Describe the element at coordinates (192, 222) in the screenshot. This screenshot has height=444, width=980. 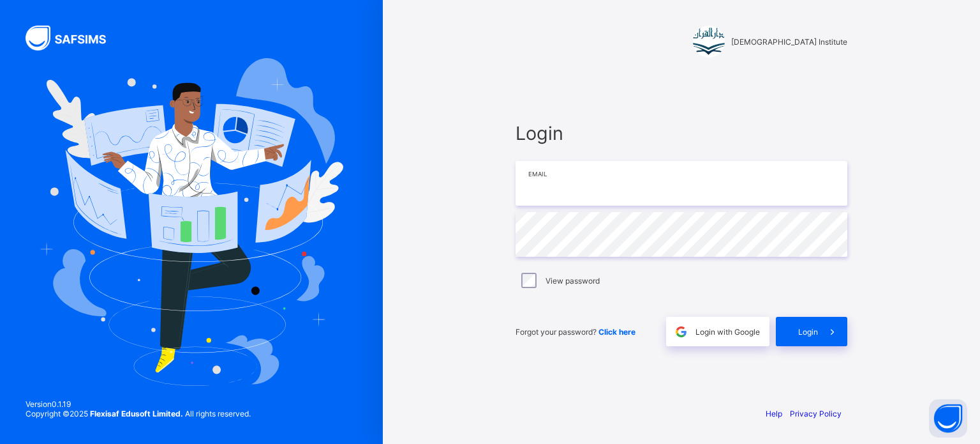
I see `img: Hero Image` at that location.